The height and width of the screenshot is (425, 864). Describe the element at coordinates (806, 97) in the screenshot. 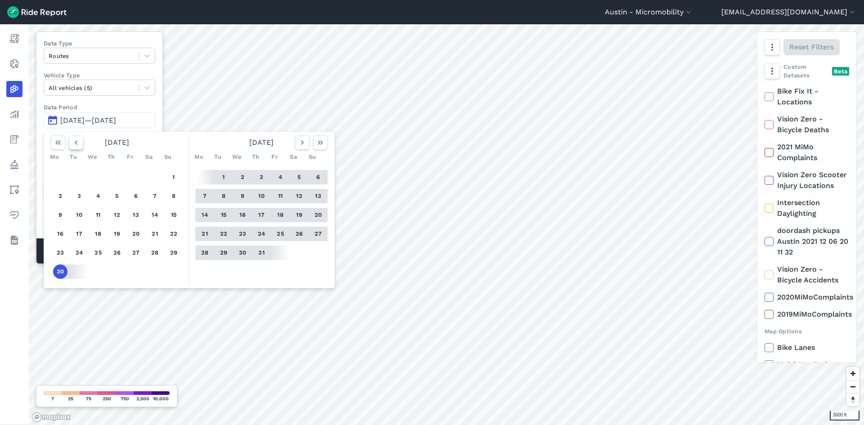

I see `label: Bike Fix It - Locations` at that location.